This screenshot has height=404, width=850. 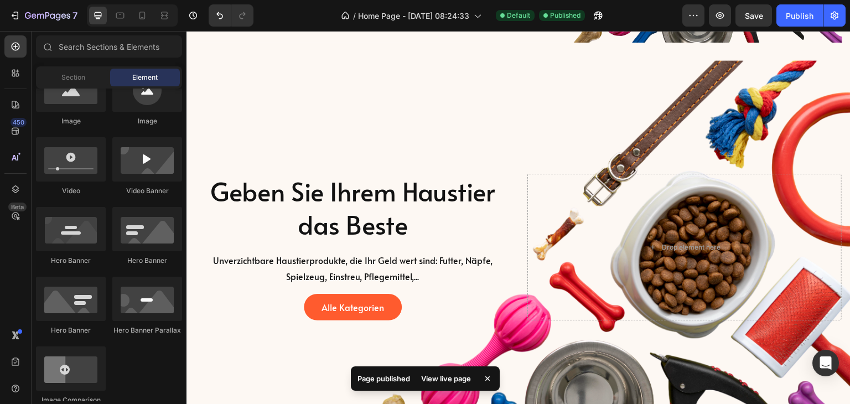 What do you see at coordinates (145, 78) in the screenshot?
I see `span: Element` at bounding box center [145, 78].